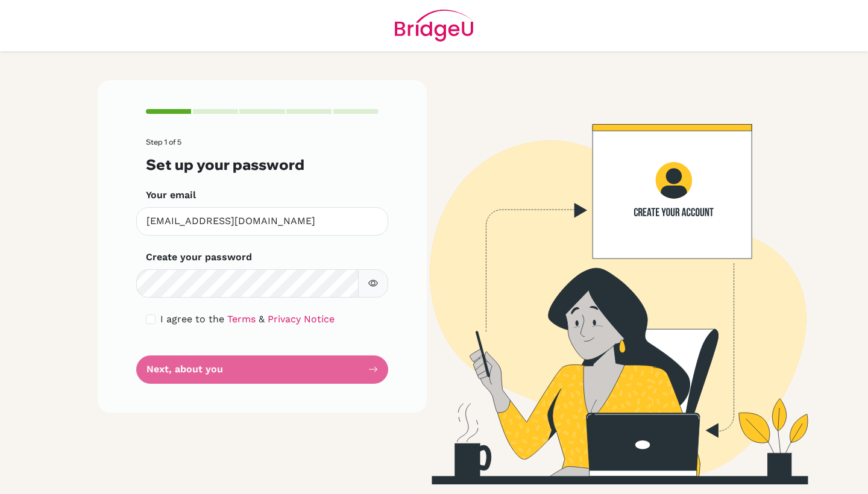 Image resolution: width=868 pixels, height=494 pixels. Describe the element at coordinates (170, 195) in the screenshot. I see `label: Your email` at that location.